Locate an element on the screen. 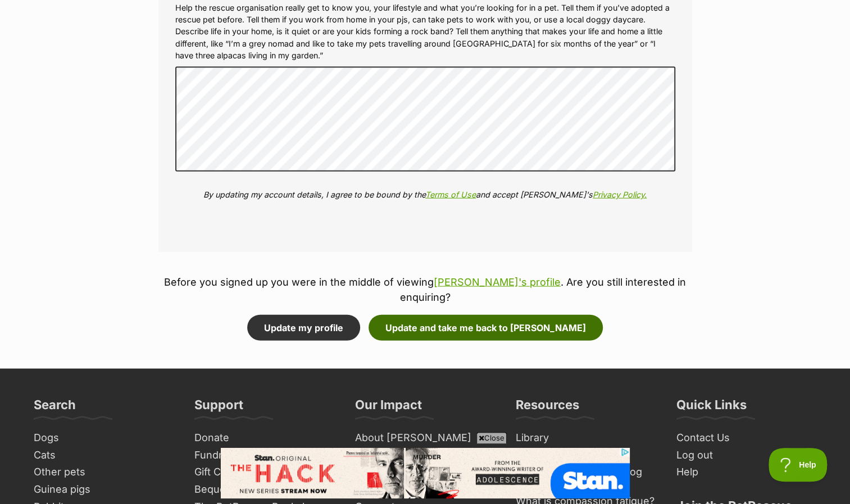  p: Help the rescue organisation really get to know you, your lifestyle and what you’re looking for i... is located at coordinates (425, 32).